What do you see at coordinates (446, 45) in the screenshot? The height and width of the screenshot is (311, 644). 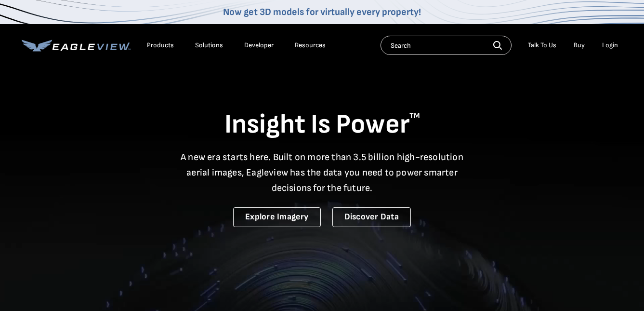 I see `input: Search` at bounding box center [446, 45].